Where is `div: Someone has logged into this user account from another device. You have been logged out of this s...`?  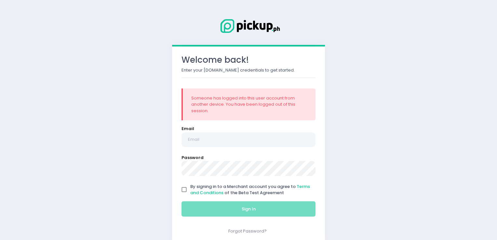
div: Someone has logged into this user account from another device. You have been logged out of this s... is located at coordinates (249, 105).